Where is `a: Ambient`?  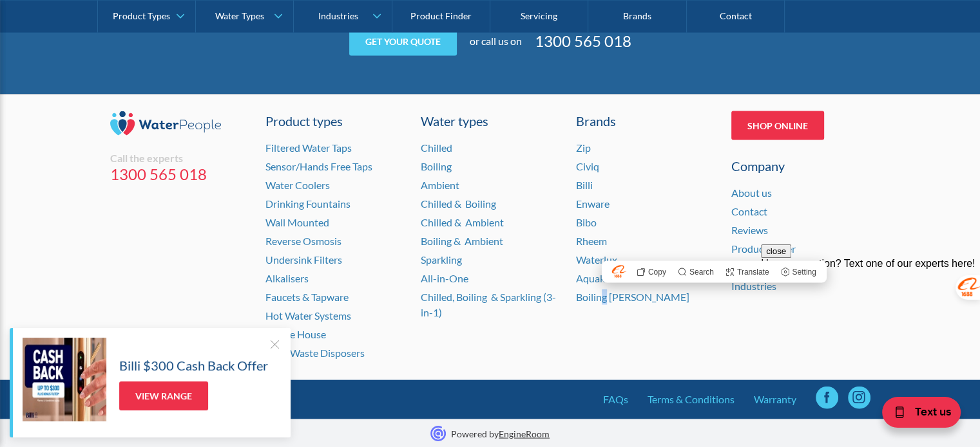 a: Ambient is located at coordinates (440, 184).